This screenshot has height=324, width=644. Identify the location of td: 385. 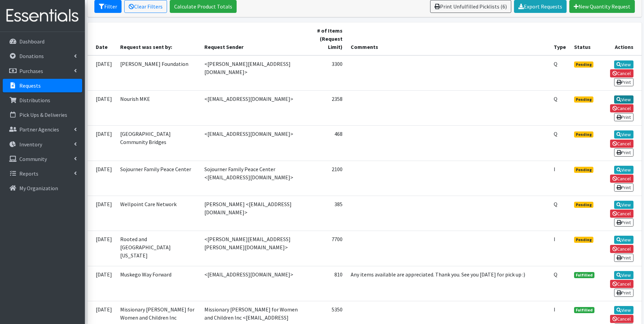
(326, 213).